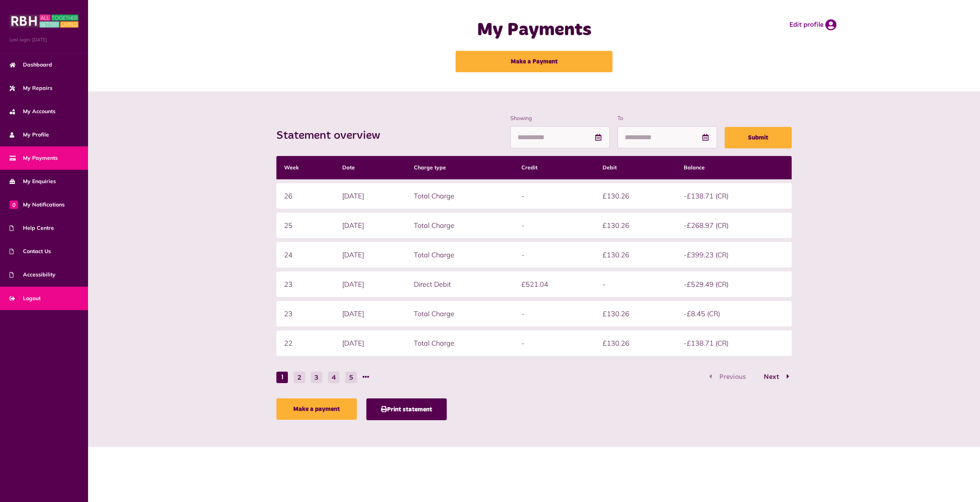  Describe the element at coordinates (305, 254) in the screenshot. I see `td: 24` at that location.